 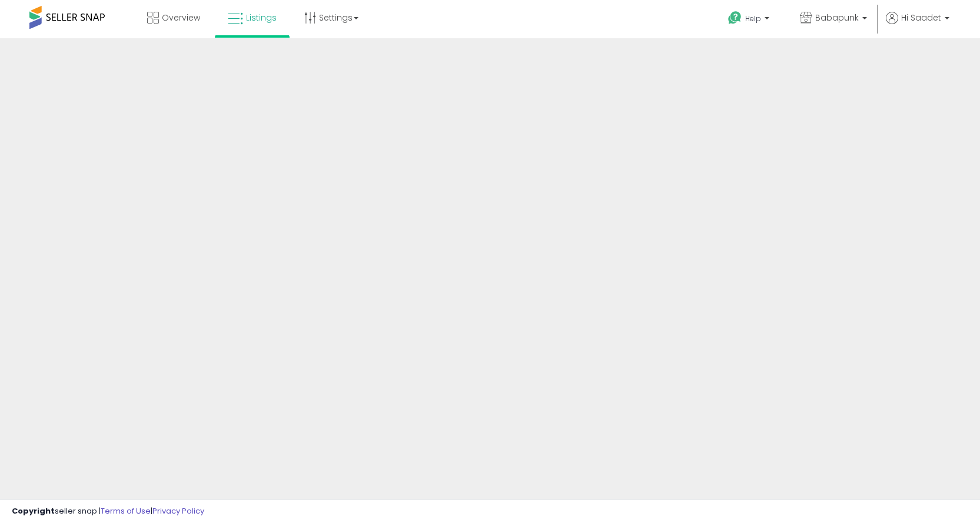 I want to click on span: Help, so click(x=752, y=18).